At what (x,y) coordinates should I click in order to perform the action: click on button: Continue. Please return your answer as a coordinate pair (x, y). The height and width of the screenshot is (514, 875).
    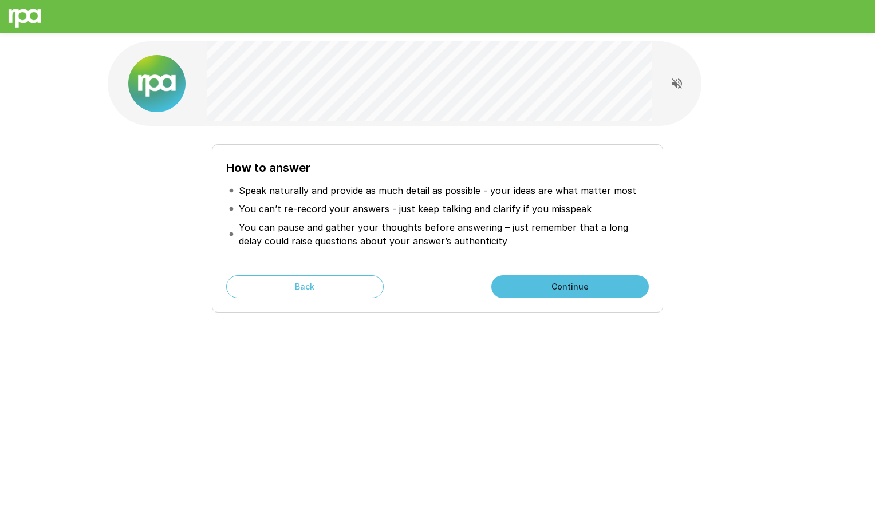
    Looking at the image, I should click on (569, 287).